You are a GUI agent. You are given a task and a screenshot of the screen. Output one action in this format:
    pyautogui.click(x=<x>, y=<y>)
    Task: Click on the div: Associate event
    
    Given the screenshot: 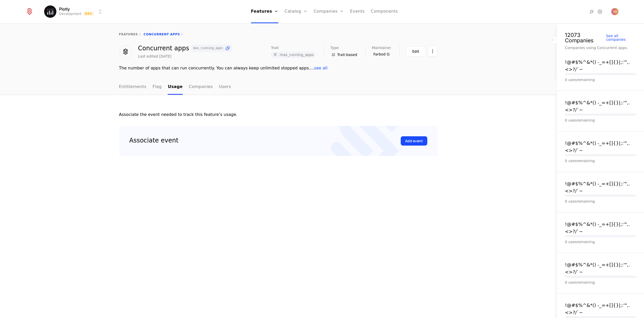 What is the action you would take?
    pyautogui.click(x=154, y=141)
    